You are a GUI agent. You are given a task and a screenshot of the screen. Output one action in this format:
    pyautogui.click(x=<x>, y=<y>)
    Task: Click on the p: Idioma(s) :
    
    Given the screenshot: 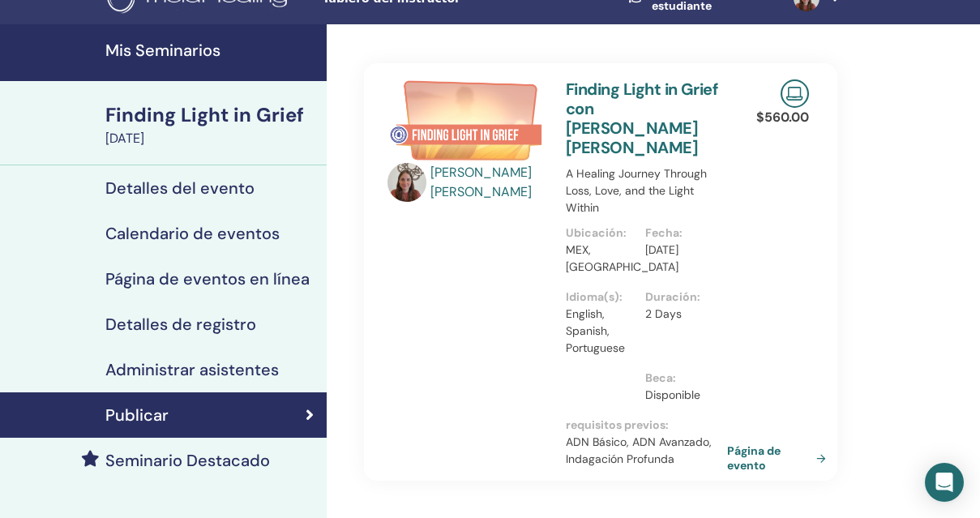 What is the action you would take?
    pyautogui.click(x=601, y=297)
    